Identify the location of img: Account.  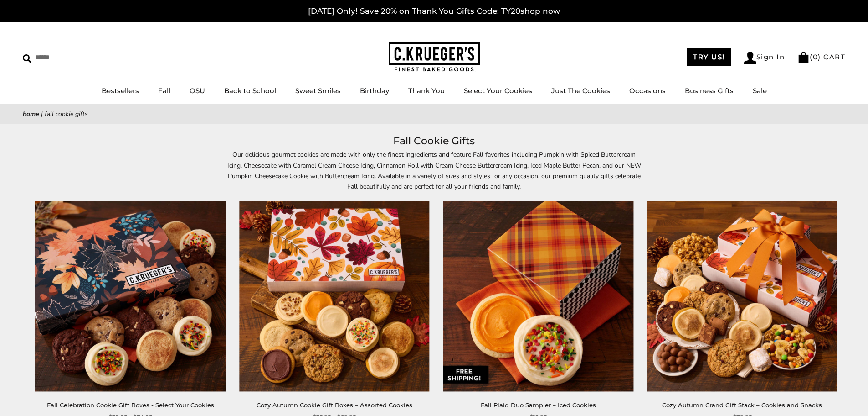
(750, 57).